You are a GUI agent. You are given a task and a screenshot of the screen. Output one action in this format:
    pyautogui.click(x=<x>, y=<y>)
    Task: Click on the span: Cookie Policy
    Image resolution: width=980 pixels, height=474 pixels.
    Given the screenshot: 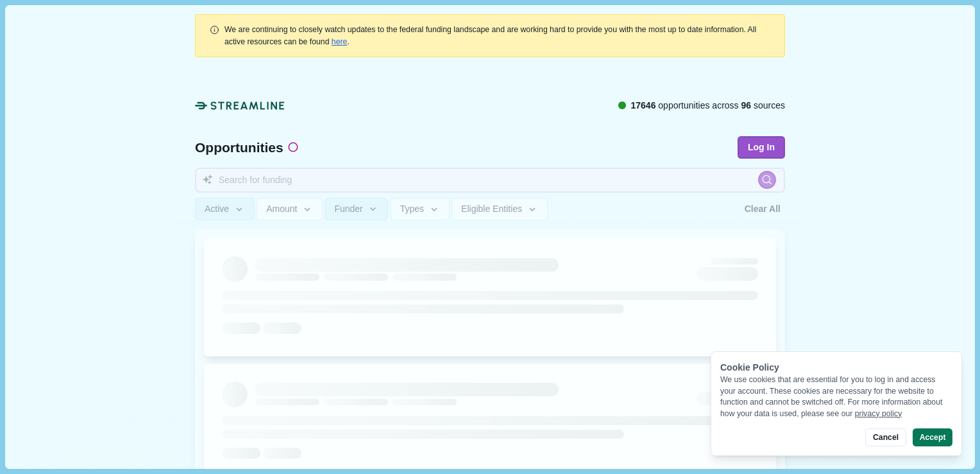 What is the action you would take?
    pyautogui.click(x=750, y=367)
    